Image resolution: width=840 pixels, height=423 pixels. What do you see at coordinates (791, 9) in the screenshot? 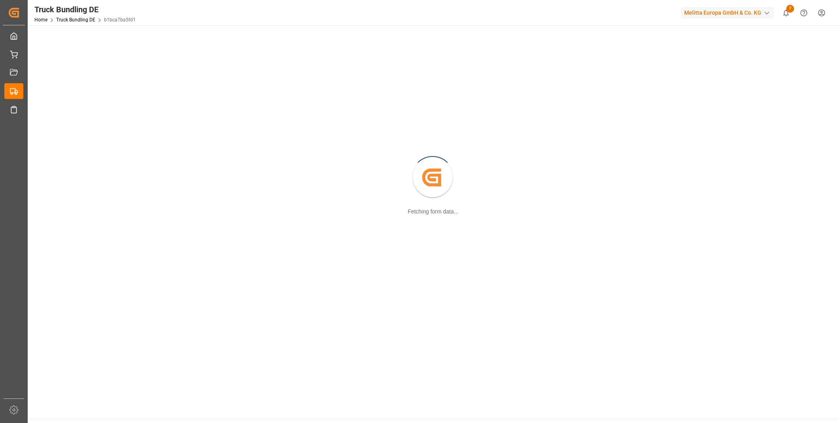
I see `span: 7` at bounding box center [791, 9].